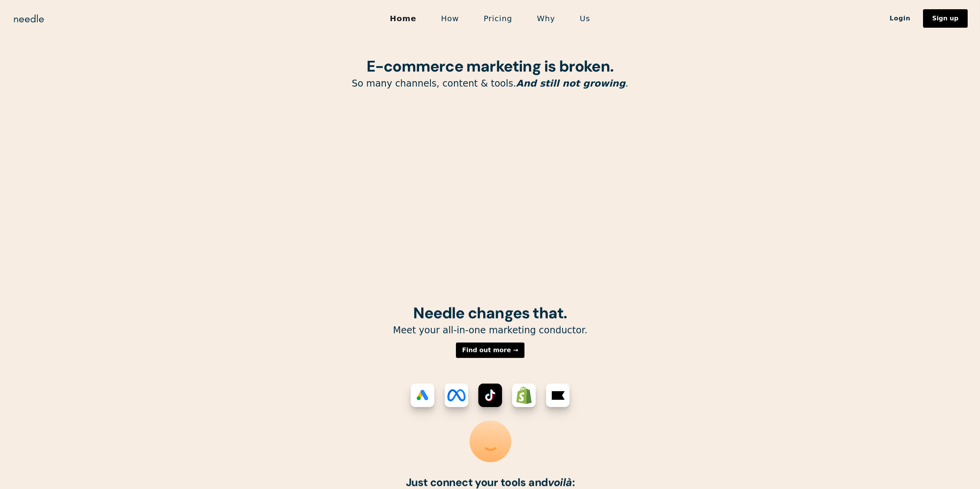 The image size is (980, 489). Describe the element at coordinates (490, 351) in the screenshot. I see `a: Find out more →` at that location.